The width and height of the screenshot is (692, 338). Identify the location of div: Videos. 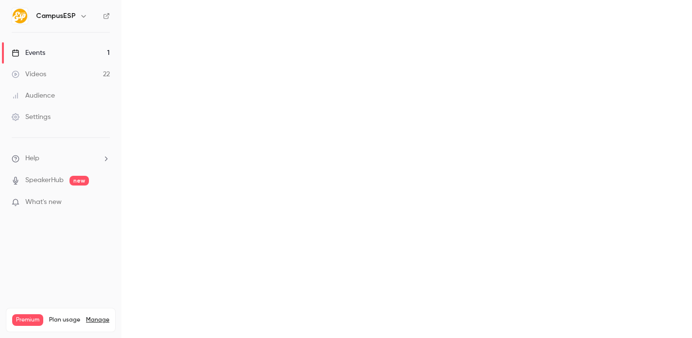
(29, 74).